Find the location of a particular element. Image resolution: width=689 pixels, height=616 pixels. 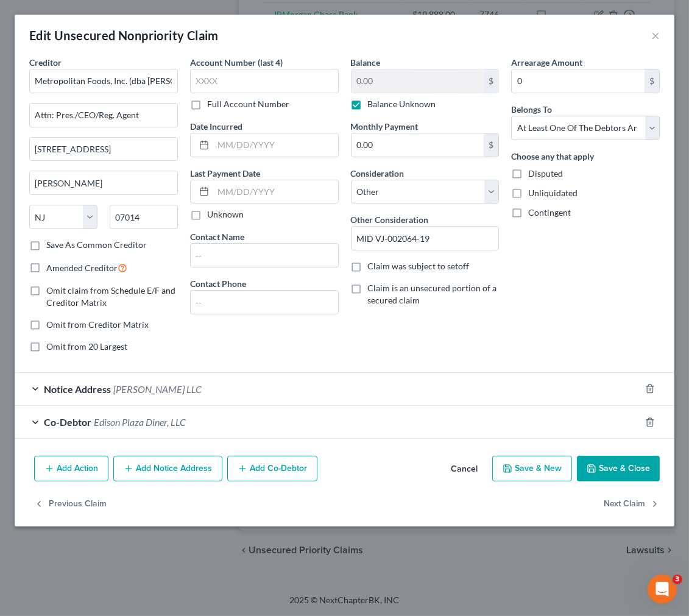

span: Omit claim from Schedule E/F and Creditor Matrix is located at coordinates (111, 296).